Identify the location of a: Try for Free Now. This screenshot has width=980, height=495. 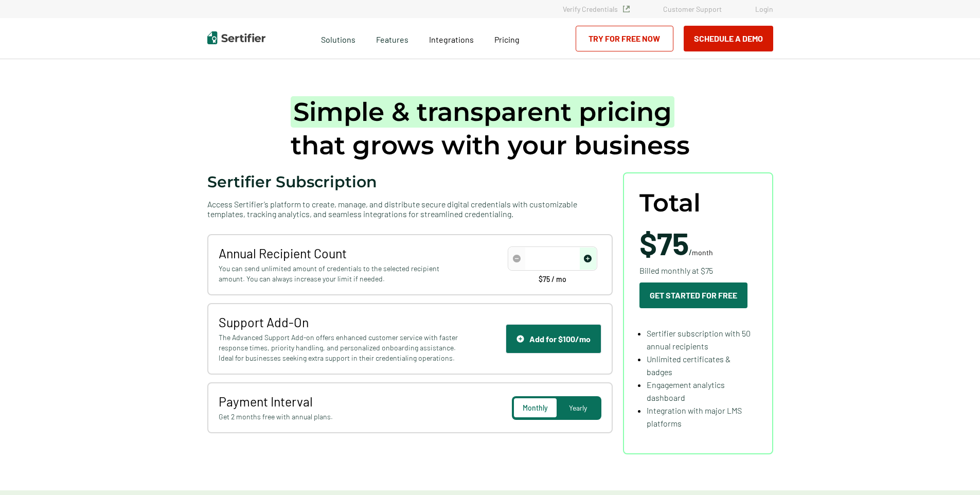
(624, 38).